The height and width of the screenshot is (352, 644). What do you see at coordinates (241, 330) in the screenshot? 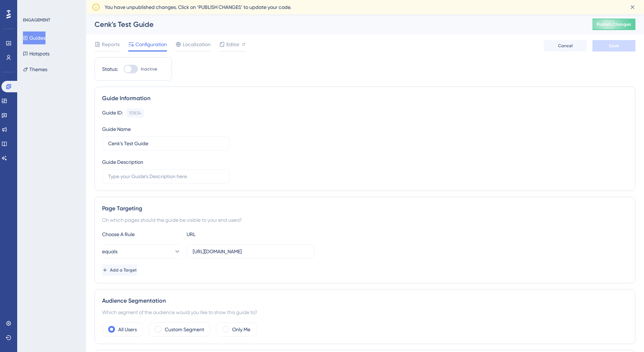
I see `label: Only Me` at bounding box center [241, 330].